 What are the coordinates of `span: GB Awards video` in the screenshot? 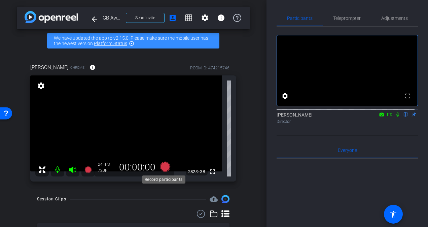 It's located at (112, 18).